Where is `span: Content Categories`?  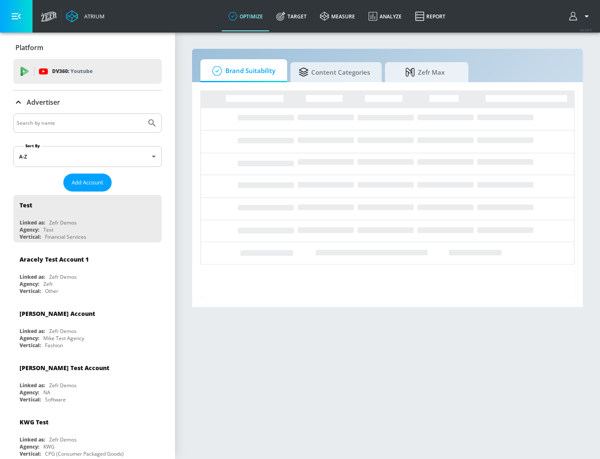
span: Content Categories is located at coordinates (334, 72).